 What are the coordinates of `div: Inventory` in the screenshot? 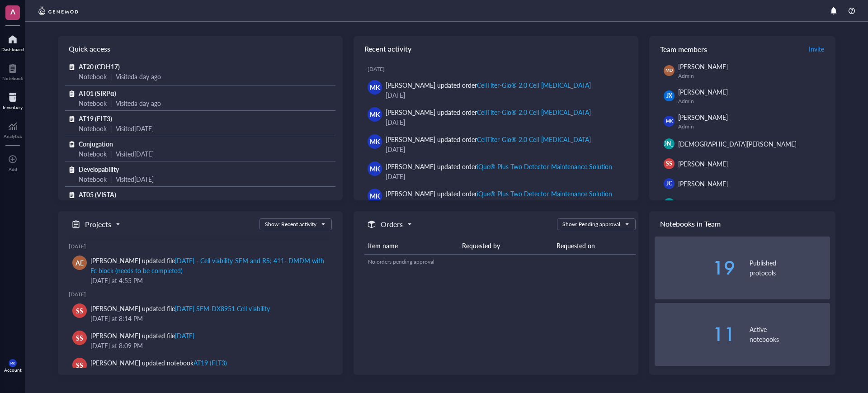 It's located at (13, 108).